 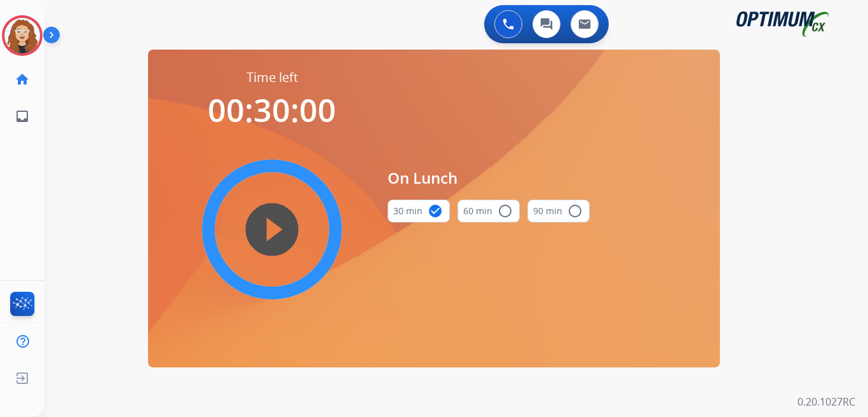 What do you see at coordinates (489, 178) in the screenshot?
I see `span: On Lunch` at bounding box center [489, 178].